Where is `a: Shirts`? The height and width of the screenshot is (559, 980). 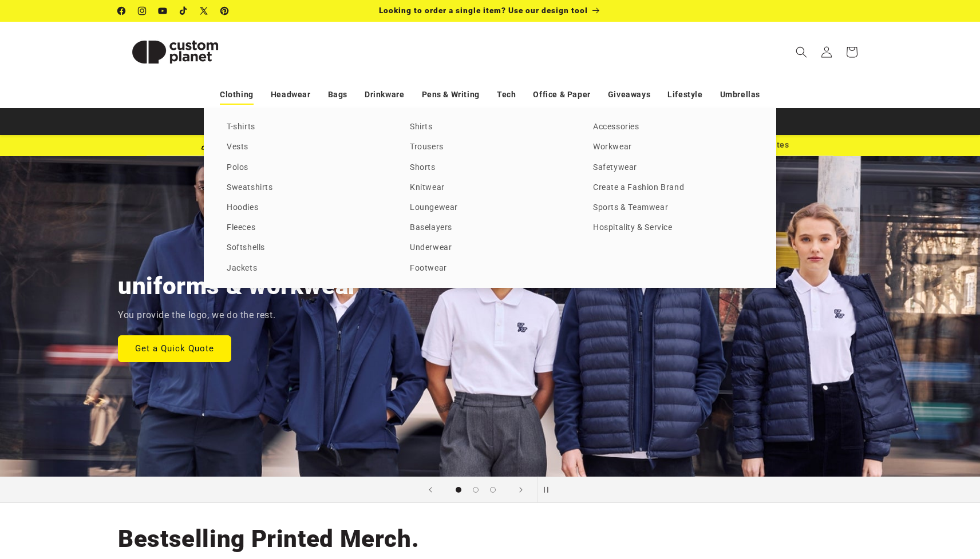
a: Shirts is located at coordinates (490, 127).